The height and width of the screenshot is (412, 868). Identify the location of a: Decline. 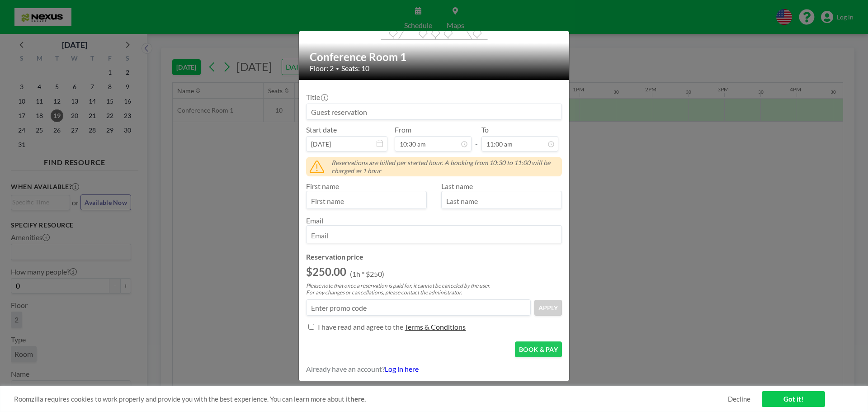
(739, 399).